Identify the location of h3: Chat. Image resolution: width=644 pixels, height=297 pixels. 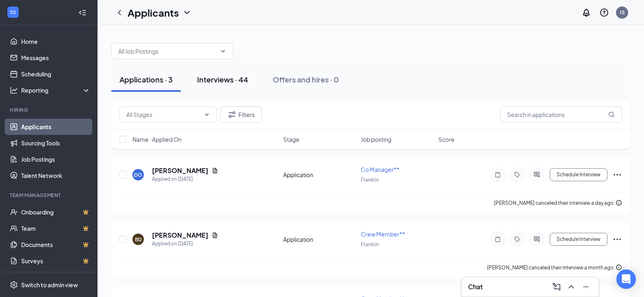
(476, 287).